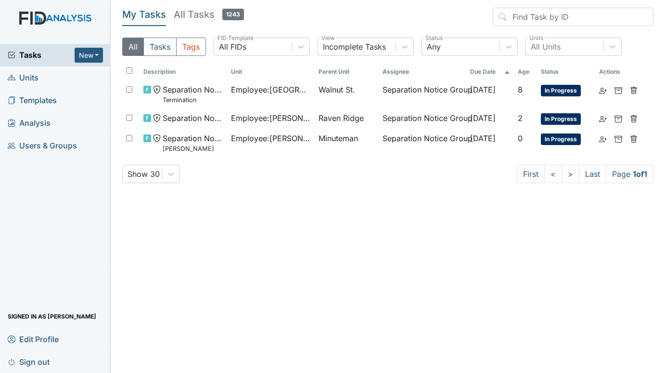 The height and width of the screenshot is (373, 665). I want to click on input: Find Task by ID, so click(573, 17).